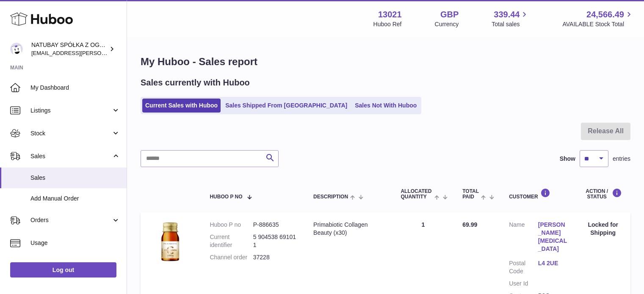  What do you see at coordinates (449, 14) in the screenshot?
I see `strong: GBP` at bounding box center [449, 14].